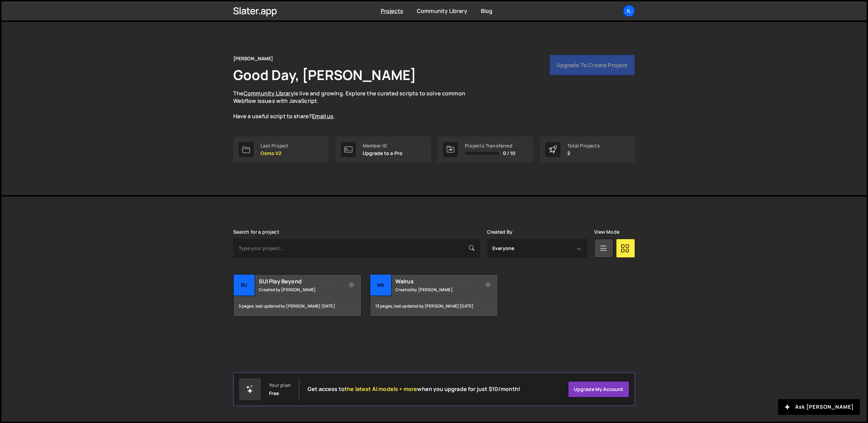 This screenshot has width=868, height=423. I want to click on a: Blog, so click(486, 11).